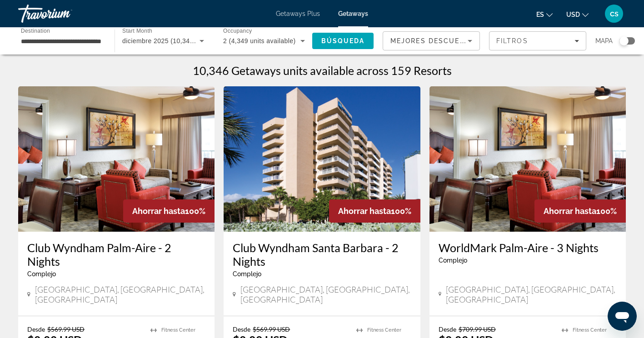  Describe the element at coordinates (574, 15) in the screenshot. I see `span: USD` at that location.